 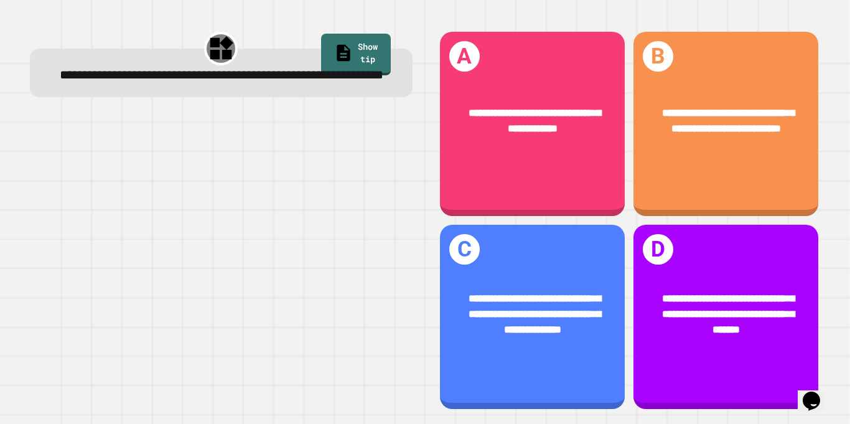 What do you see at coordinates (356, 54) in the screenshot?
I see `a: Show tip` at bounding box center [356, 54].